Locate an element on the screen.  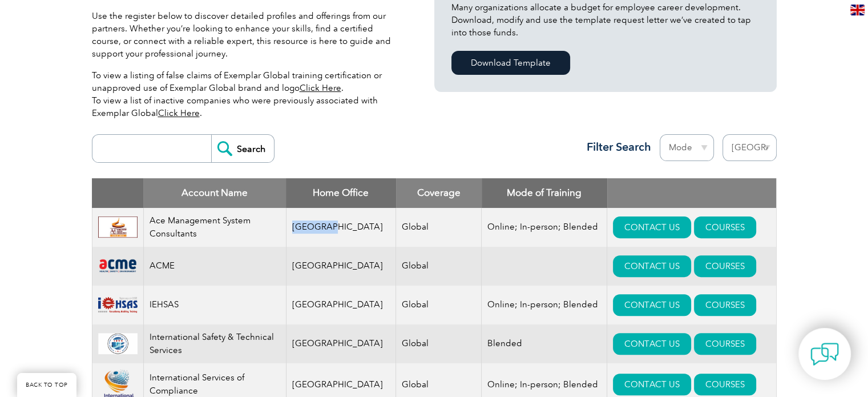
h3: Filter Search is located at coordinates (615, 147).